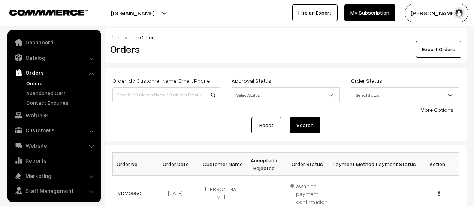  What do you see at coordinates (134, 164) in the screenshot?
I see `th: Order No` at bounding box center [134, 164].